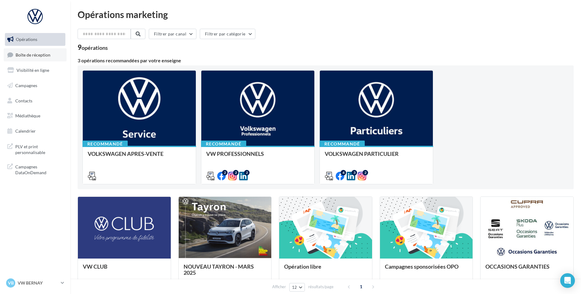  Describe the element at coordinates (126, 154) in the screenshot. I see `span: VOLKSWAGEN APRES-VENTE` at that location.